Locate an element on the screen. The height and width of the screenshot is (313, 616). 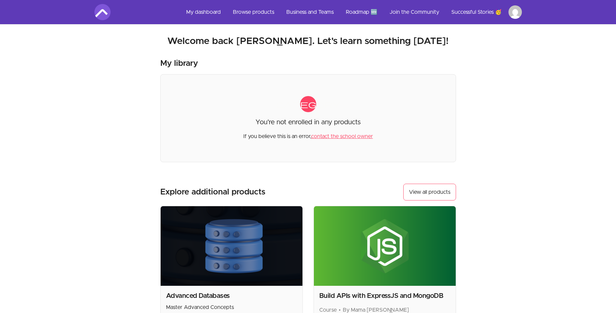
span: Course is located at coordinates (328, 310).